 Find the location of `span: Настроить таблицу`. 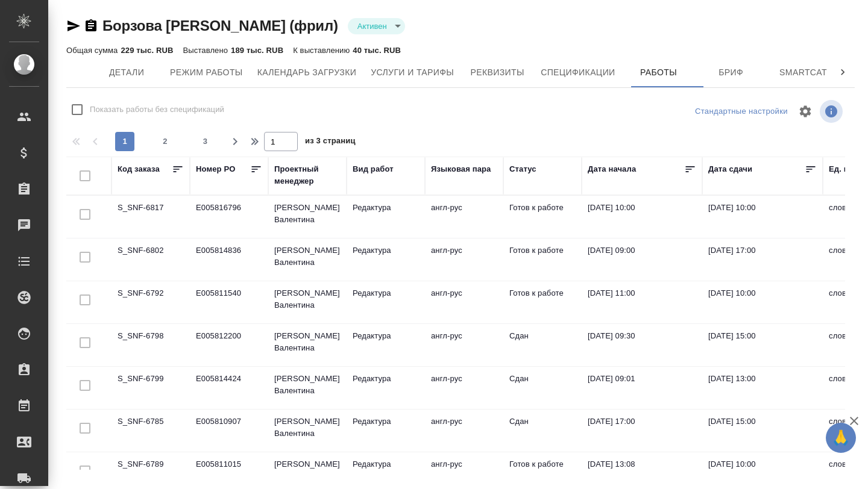

span: Настроить таблицу is located at coordinates (805, 111).